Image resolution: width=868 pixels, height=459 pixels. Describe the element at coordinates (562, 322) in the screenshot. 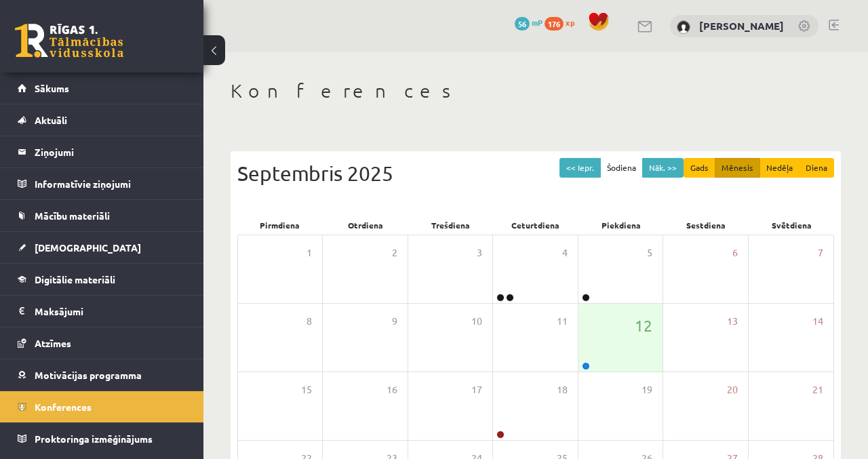

I see `span: 11` at that location.